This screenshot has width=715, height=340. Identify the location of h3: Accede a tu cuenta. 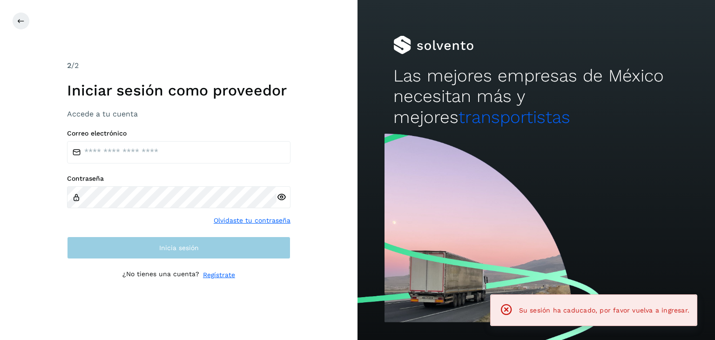
(179, 114).